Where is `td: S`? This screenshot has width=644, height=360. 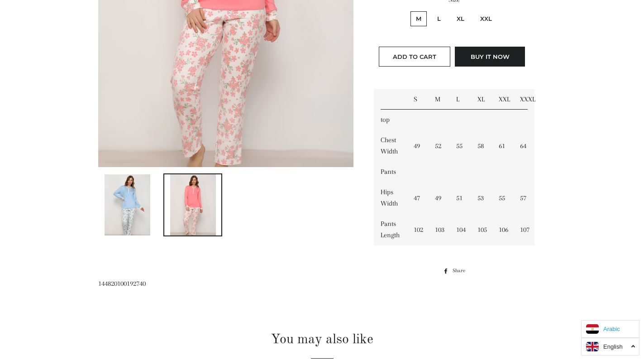 td: S is located at coordinates (417, 99).